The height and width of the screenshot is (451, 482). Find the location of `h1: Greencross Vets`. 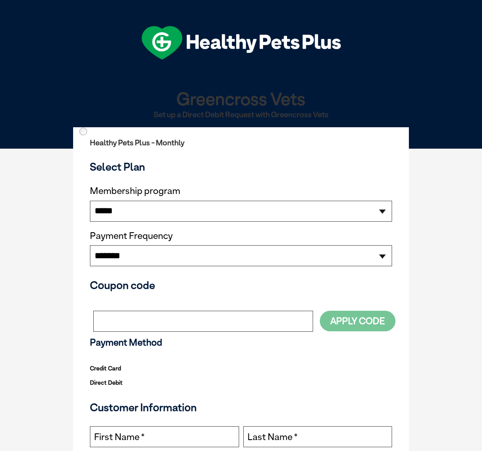

h1: Greencross Vets is located at coordinates (241, 98).